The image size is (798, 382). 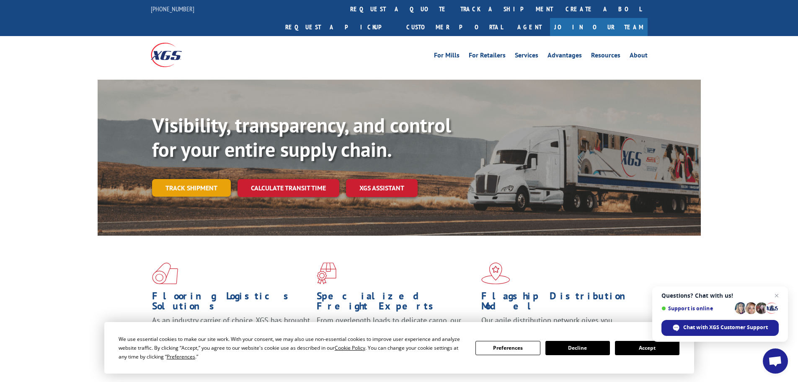 I want to click on a: Request a pickup, so click(x=339, y=27).